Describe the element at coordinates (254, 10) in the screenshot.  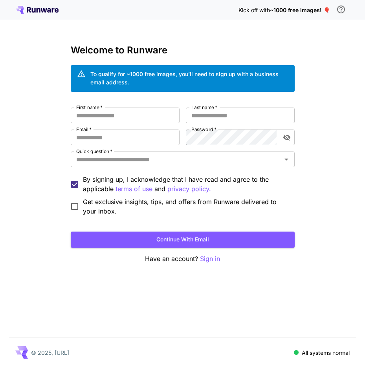
I see `span: Kick off with` at that location.